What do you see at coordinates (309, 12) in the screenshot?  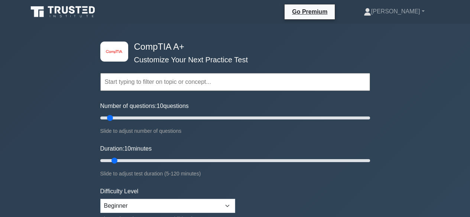 I see `a: Go Premium` at bounding box center [309, 12].